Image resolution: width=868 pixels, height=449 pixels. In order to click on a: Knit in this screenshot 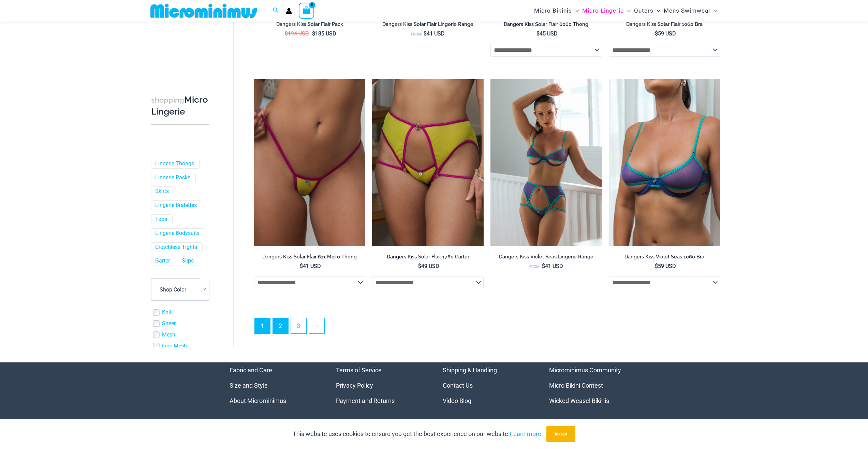, I will do `click(167, 313)`.